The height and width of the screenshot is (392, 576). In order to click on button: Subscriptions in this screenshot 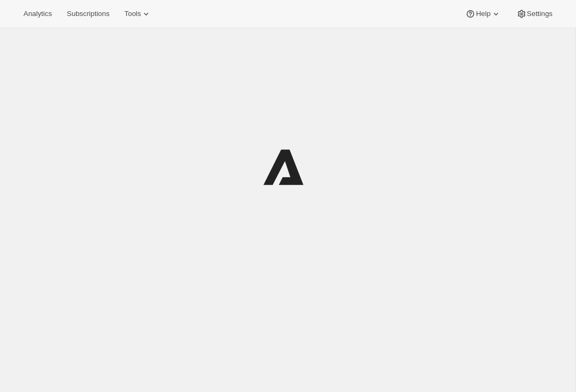, I will do `click(88, 14)`.